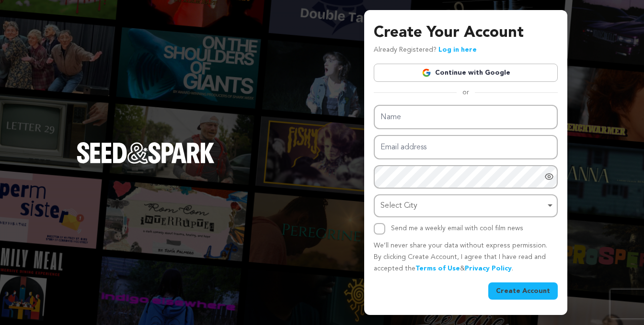  Describe the element at coordinates (463, 206) in the screenshot. I see `div: Select City` at that location.